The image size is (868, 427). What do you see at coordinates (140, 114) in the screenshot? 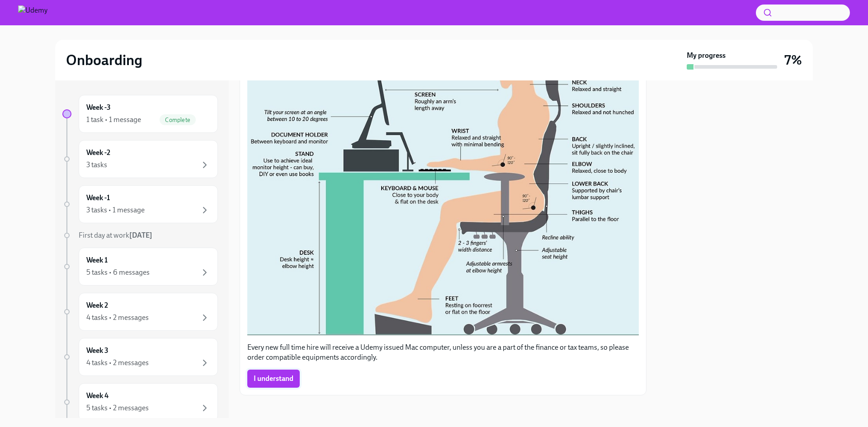
I see `a: Week -31 task • 1 messageComplete` at bounding box center [140, 114].